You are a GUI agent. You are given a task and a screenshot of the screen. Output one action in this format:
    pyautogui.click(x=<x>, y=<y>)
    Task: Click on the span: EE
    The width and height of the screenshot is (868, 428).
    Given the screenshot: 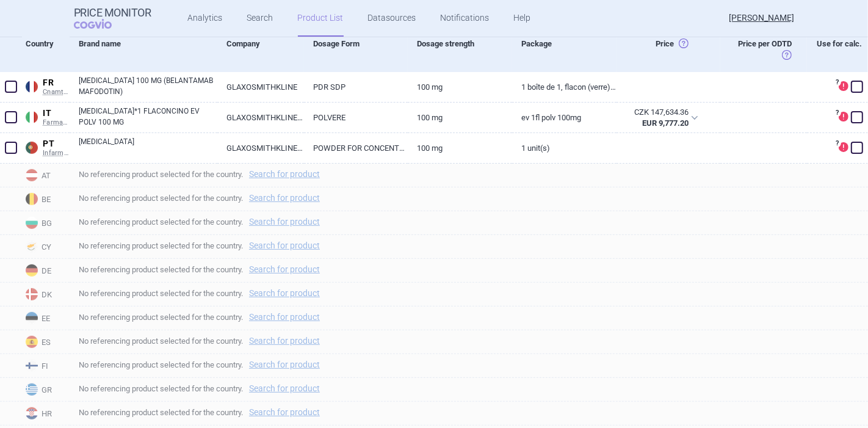 What is the action you would take?
    pyautogui.click(x=46, y=317)
    